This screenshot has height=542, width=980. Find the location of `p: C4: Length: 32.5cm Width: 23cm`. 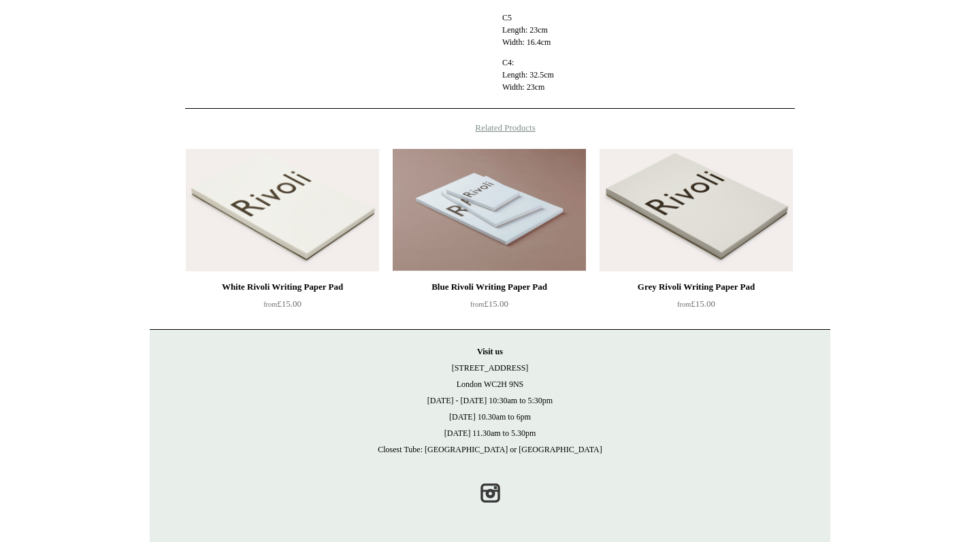

p: C4: Length: 32.5cm Width: 23cm is located at coordinates (648, 75).